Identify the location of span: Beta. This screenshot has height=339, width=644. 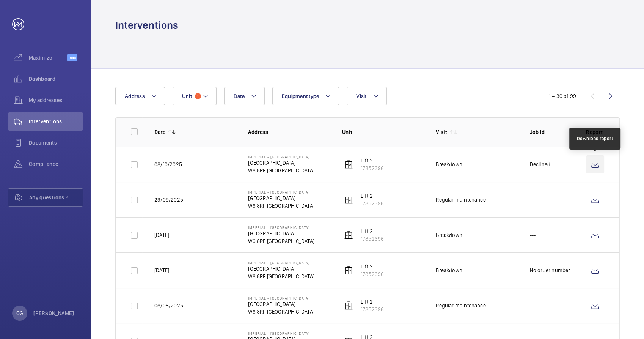
(72, 58).